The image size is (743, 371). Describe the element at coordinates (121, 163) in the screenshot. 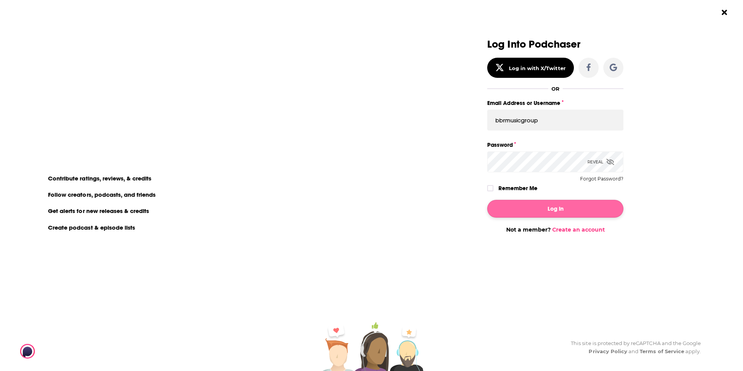

I see `li: On Podchaser you can:` at that location.